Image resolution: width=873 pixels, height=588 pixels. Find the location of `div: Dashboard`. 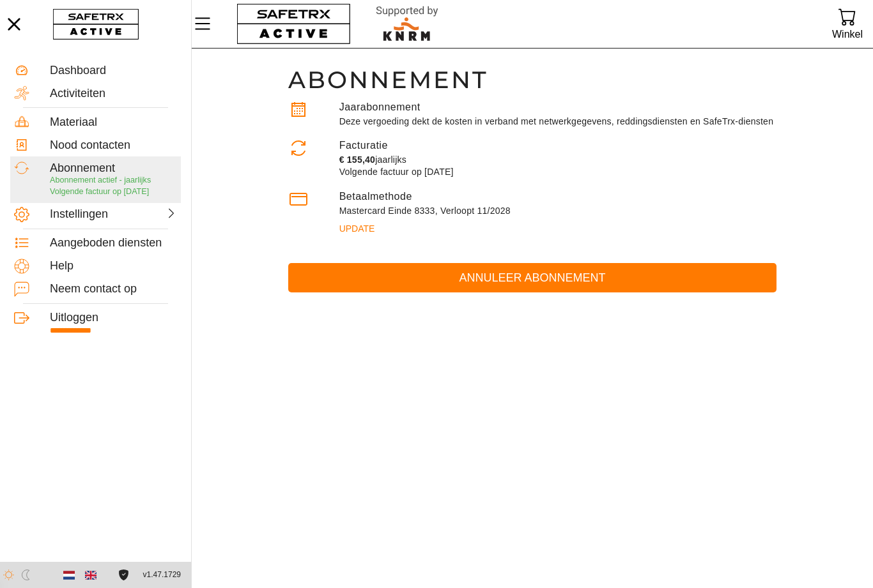

div: Dashboard is located at coordinates (113, 71).